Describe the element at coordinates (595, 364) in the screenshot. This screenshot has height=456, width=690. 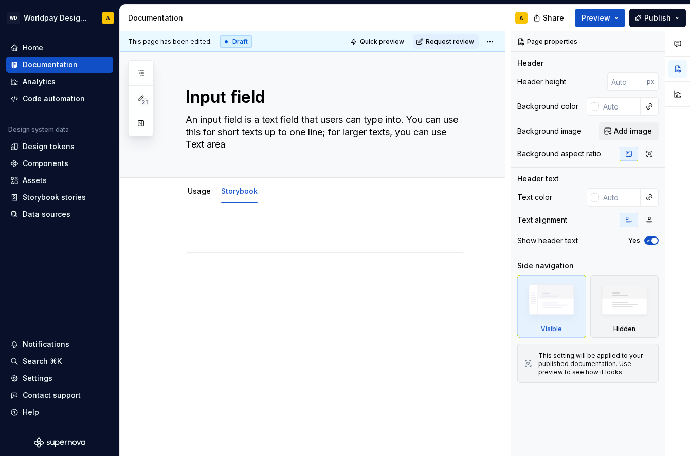
I see `div: This setting will be applied to your published documentation. Use preview to see how it looks.` at that location.